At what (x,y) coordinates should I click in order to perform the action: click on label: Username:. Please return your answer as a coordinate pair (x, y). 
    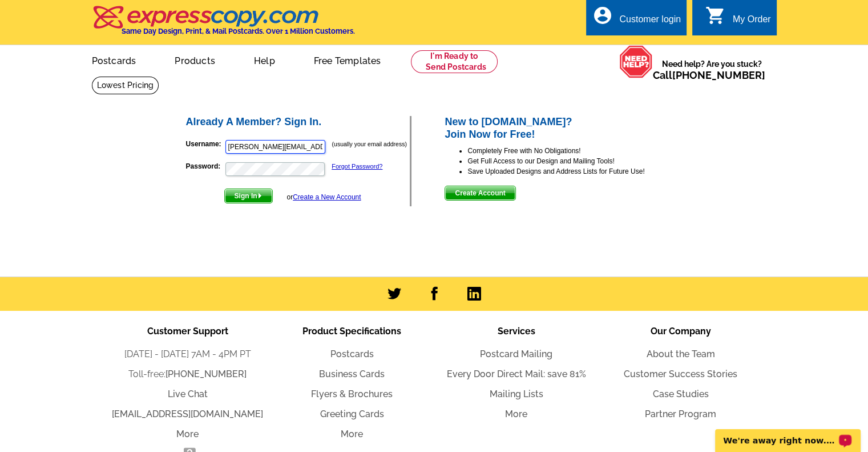
    Looking at the image, I should click on (205, 144).